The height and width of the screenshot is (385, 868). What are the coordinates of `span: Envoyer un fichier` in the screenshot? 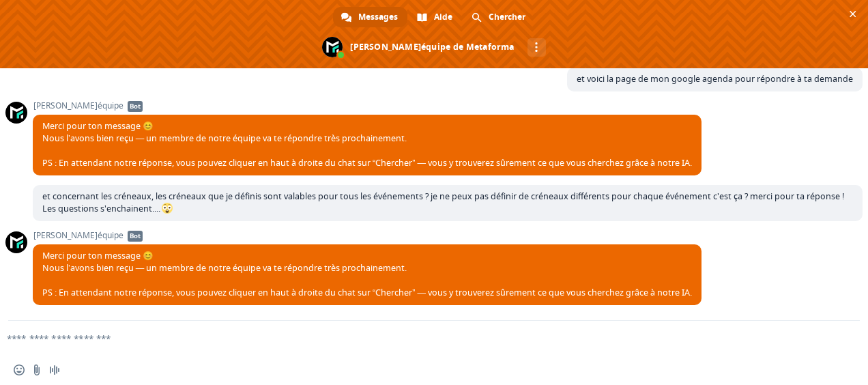 It's located at (36, 370).